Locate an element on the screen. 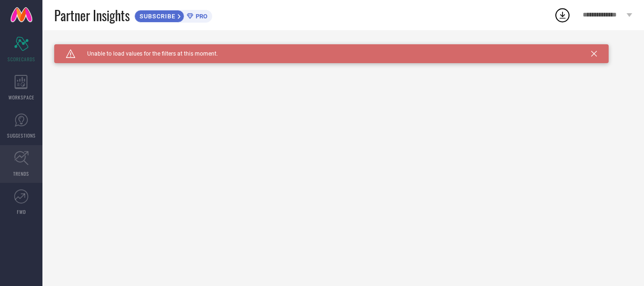  span: SUBSCRIBE is located at coordinates (156, 16).